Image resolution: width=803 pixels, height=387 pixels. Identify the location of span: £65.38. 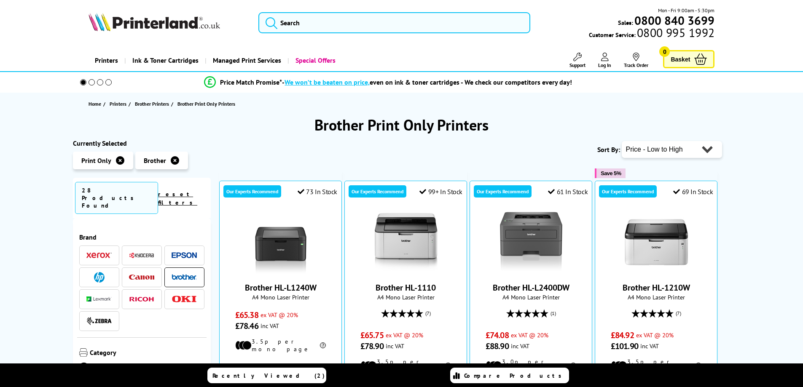
(247, 315).